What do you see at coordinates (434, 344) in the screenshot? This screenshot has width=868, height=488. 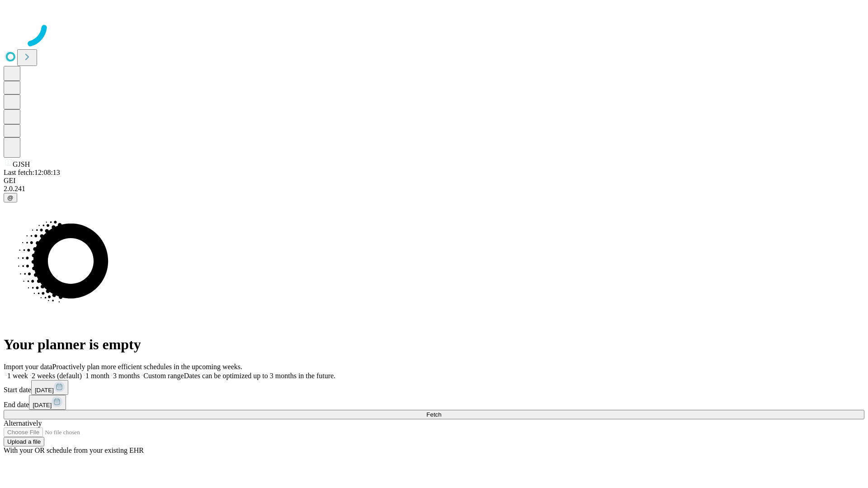 I see `h1: Your planner is empty` at bounding box center [434, 344].